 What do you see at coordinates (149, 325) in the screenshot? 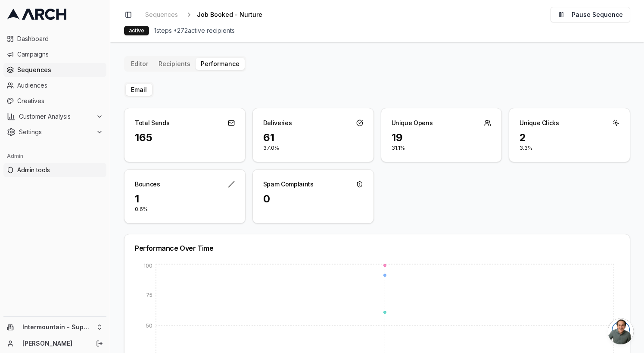
I see `tspan: 50` at bounding box center [149, 325].